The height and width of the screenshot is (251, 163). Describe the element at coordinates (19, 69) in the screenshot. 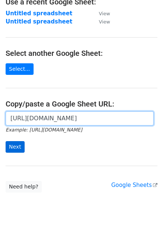

I see `a: Select...` at that location.